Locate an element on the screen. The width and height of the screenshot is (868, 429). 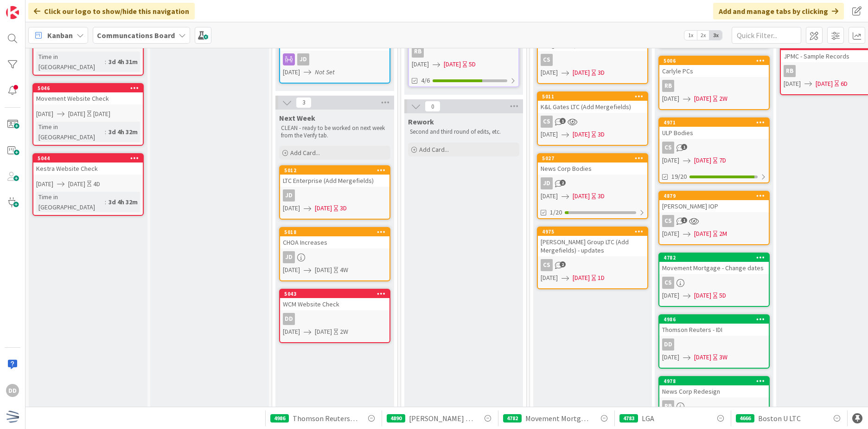
div: 5027News Corp Bodies is located at coordinates (593, 164).